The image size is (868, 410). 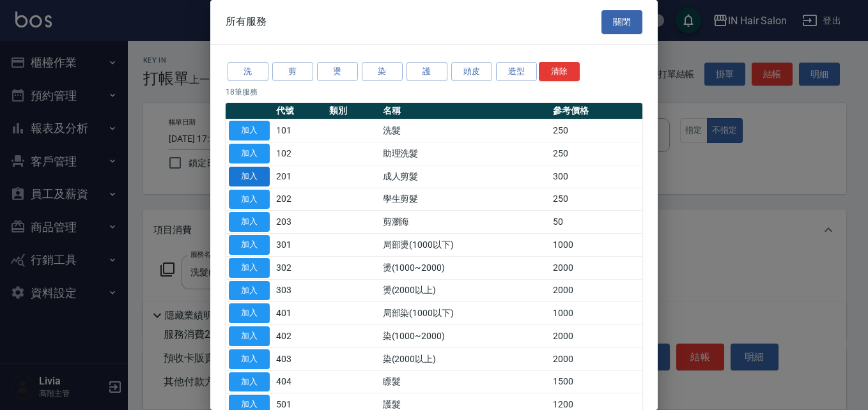 I want to click on td: 201, so click(x=299, y=176).